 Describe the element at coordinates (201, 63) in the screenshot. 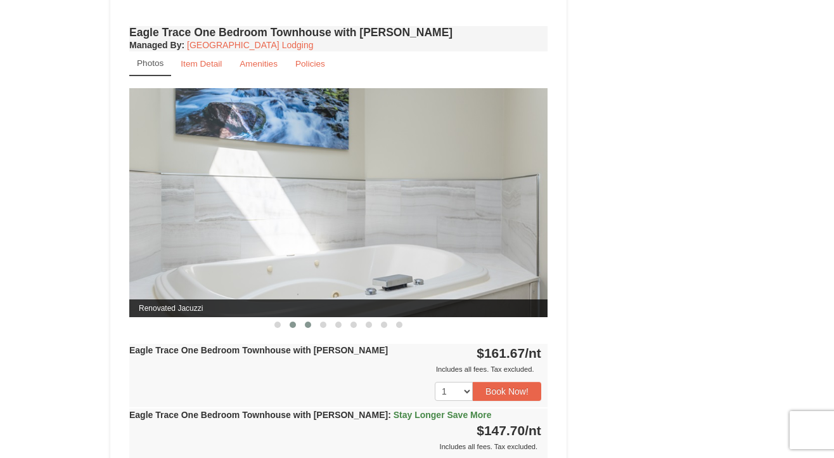

I see `a: Item Detail` at that location.